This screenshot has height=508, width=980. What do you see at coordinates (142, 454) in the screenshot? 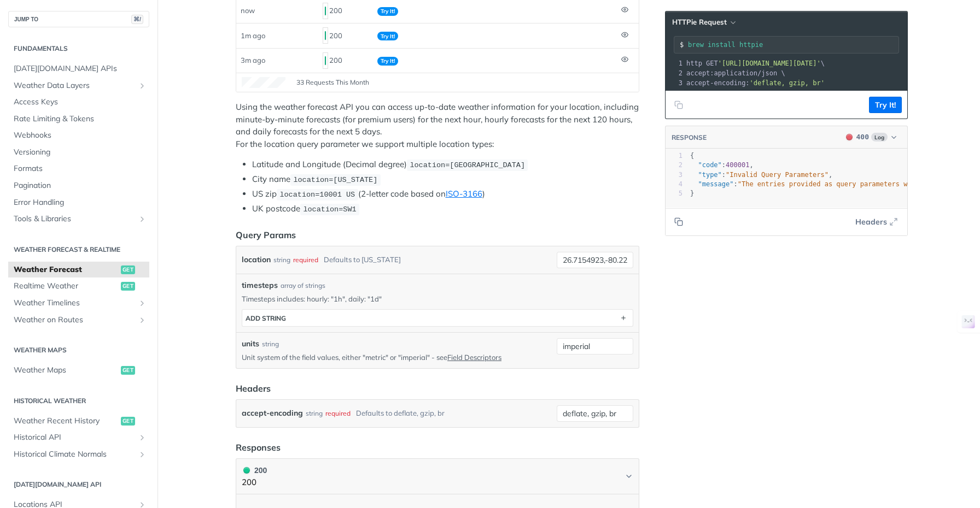
I see `button: Show subpages for Historical Climate Normals` at bounding box center [142, 454].